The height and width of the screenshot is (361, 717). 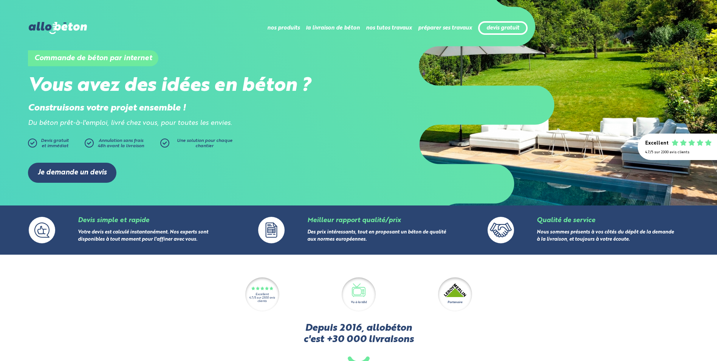 What do you see at coordinates (204, 143) in the screenshot?
I see `span: Une solution pour chaque chantier` at bounding box center [204, 143].